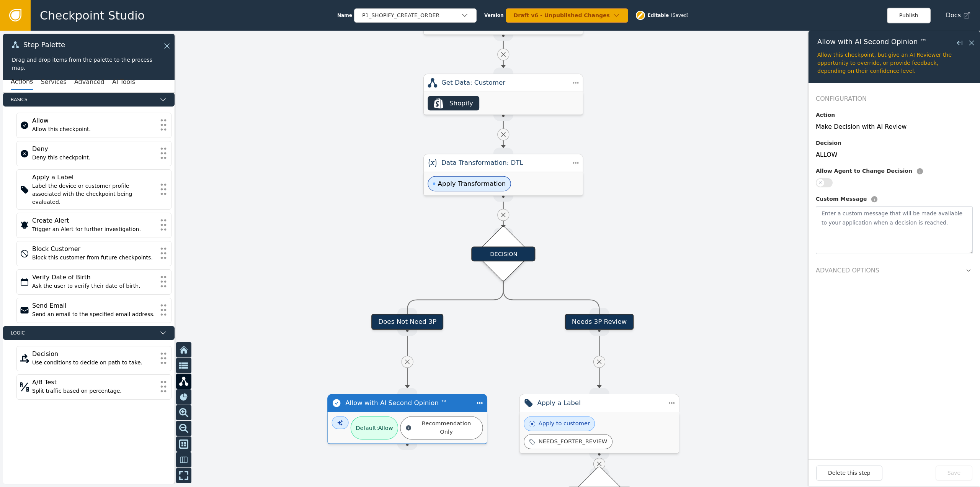 Image resolution: width=980 pixels, height=487 pixels. Describe the element at coordinates (680, 16) in the screenshot. I see `div: ( Saved )` at that location.